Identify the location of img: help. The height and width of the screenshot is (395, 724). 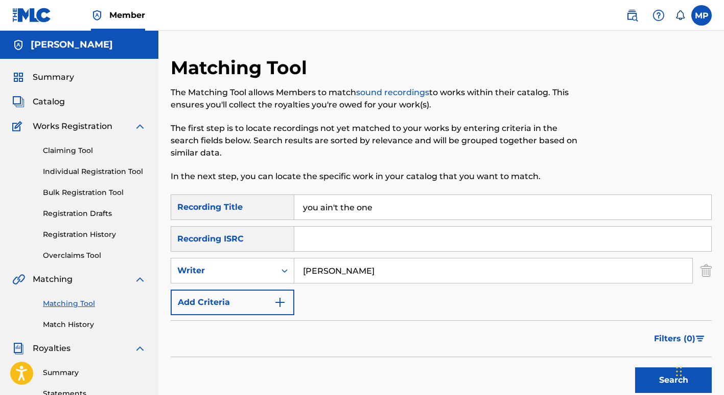
(659, 15).